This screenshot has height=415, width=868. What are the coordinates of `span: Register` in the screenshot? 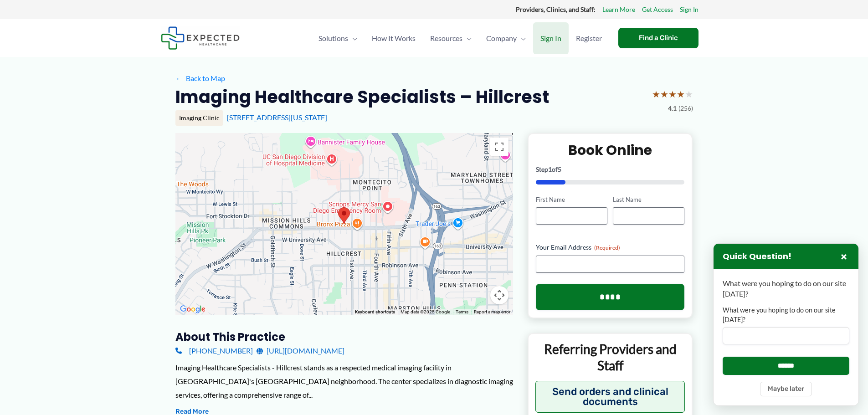 It's located at (589, 39).